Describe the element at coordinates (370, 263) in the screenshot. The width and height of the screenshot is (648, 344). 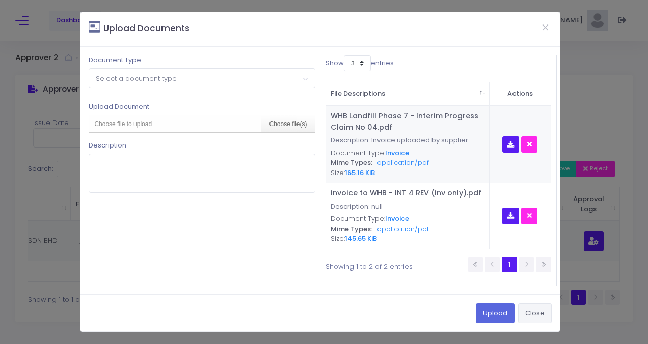
I see `div: Showing 1 to 2 of 2 entries` at that location.